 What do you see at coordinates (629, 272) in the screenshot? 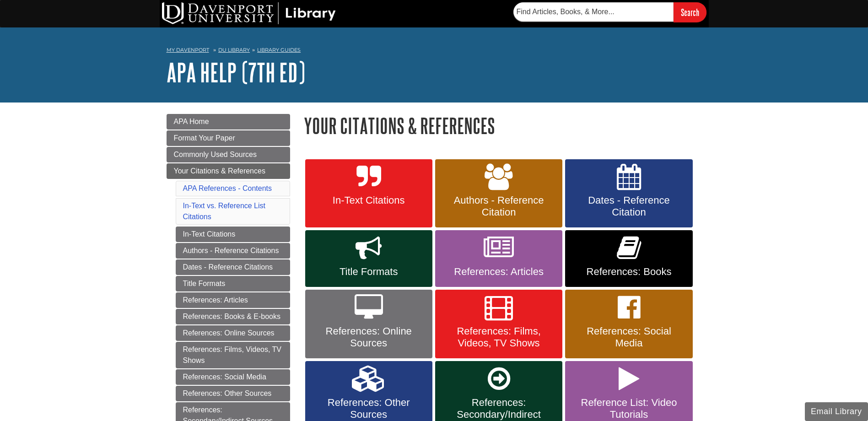
I see `span: References: Books` at bounding box center [629, 272].